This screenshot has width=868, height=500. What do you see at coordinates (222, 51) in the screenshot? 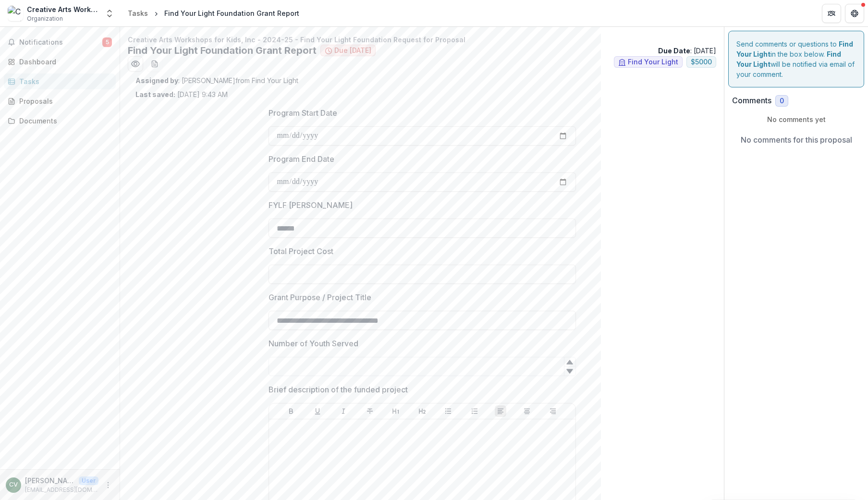
I see `h2: Find Your Light Foundation Grant Report` at bounding box center [222, 51].